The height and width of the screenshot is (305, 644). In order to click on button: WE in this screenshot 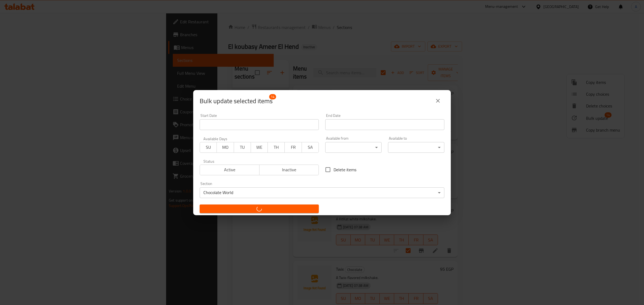, I will do `click(259, 147)`.